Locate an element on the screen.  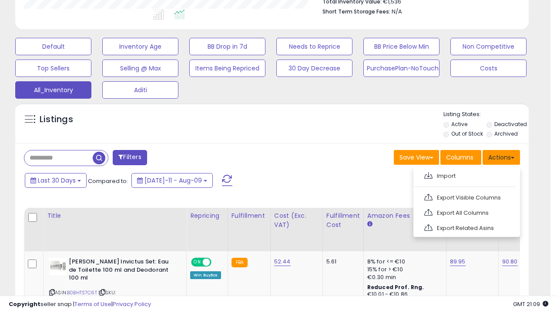
button: Default is located at coordinates (53, 47).